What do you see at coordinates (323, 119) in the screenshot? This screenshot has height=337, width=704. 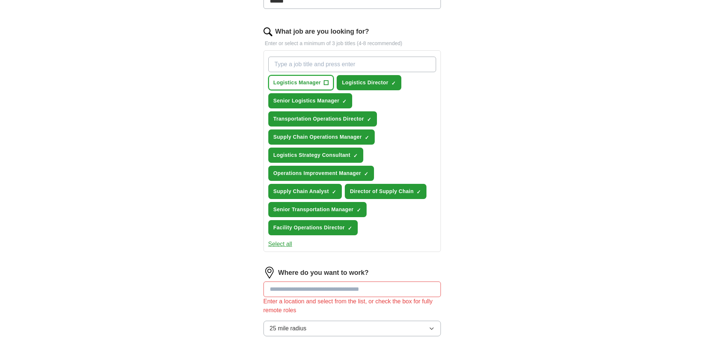 I see `button: Transportation Operations Director✓` at bounding box center [323, 119].